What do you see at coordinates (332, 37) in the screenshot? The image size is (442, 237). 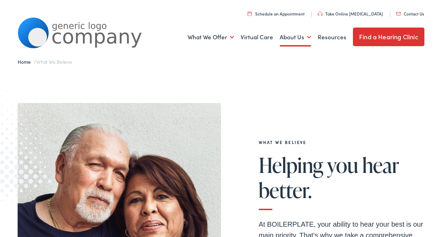 I see `a: Resources` at bounding box center [332, 37].